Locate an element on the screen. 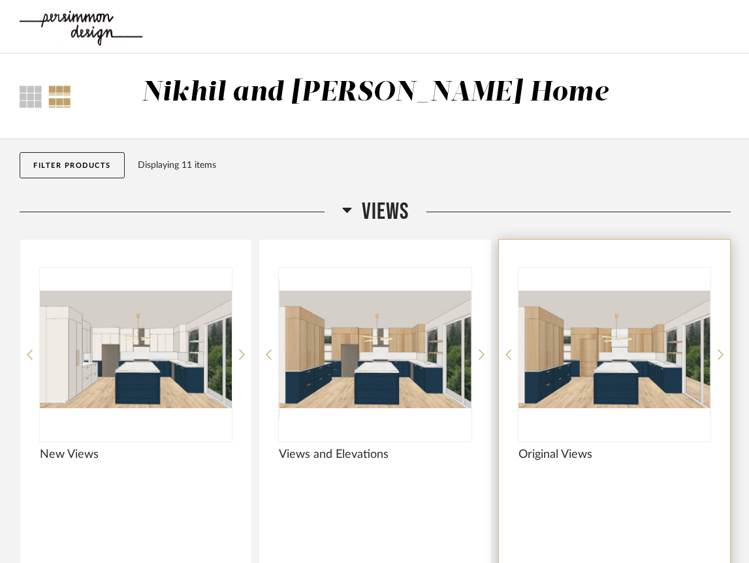 This screenshot has height=563, width=749. span: Views and Elevations is located at coordinates (375, 454).